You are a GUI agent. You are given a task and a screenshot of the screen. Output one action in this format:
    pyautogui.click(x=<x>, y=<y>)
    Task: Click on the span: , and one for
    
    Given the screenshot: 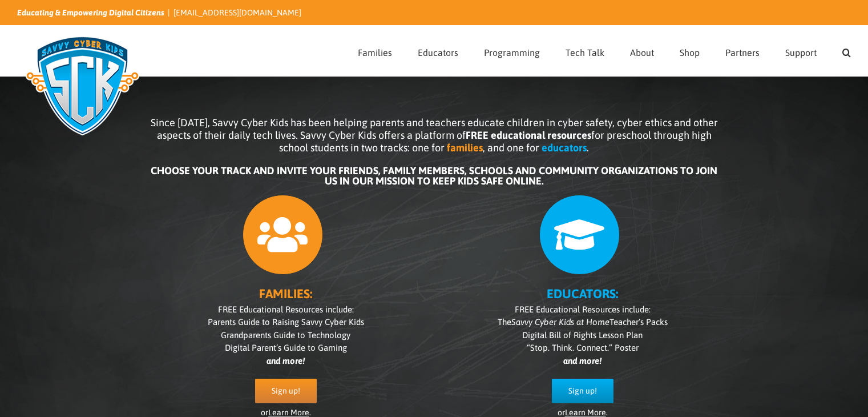 What is the action you would take?
    pyautogui.click(x=511, y=147)
    